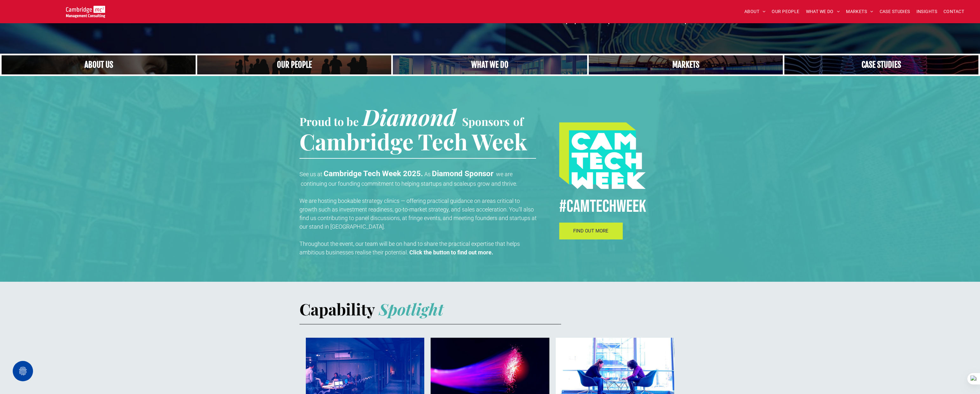 This screenshot has height=394, width=980. What do you see at coordinates (85, 12) in the screenshot?
I see `img: Go to Homepage` at bounding box center [85, 12].